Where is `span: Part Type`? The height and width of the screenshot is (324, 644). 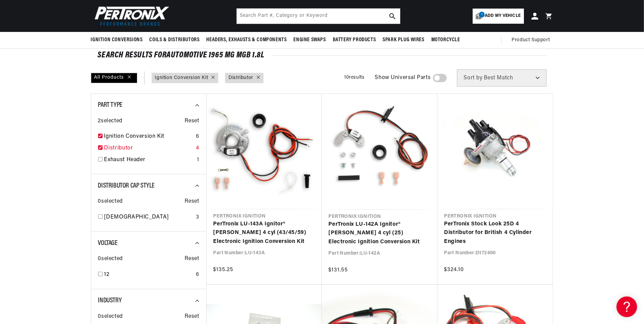
span: Part Type is located at coordinates (110, 105).